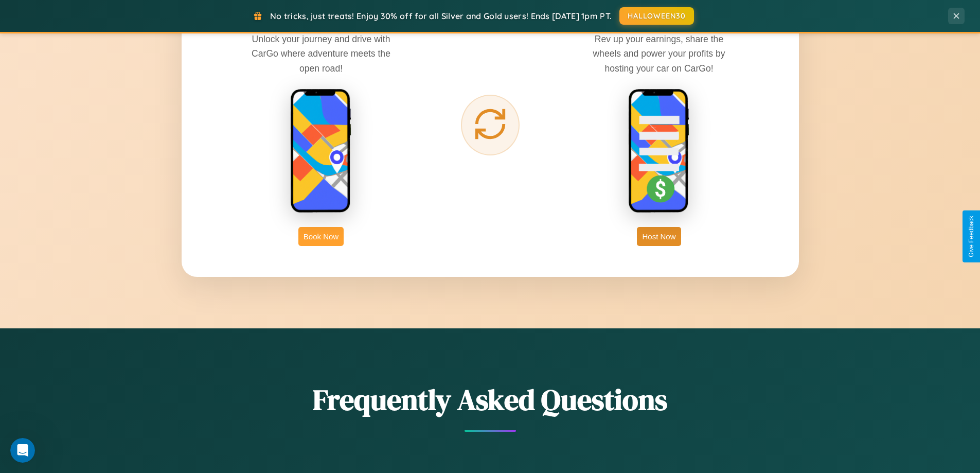 Image resolution: width=980 pixels, height=473 pixels. Describe the element at coordinates (321, 236) in the screenshot. I see `button: Book Now` at that location.